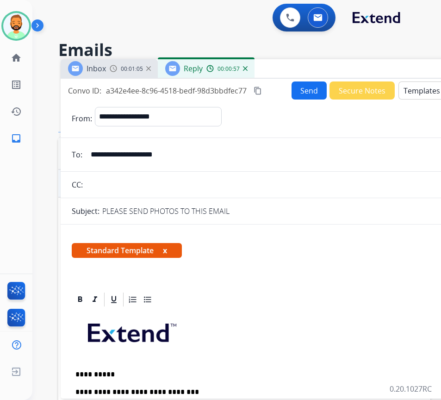  Describe the element at coordinates (309, 90) in the screenshot. I see `button: Send` at that location.